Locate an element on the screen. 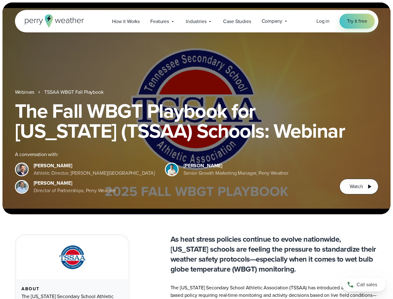 This screenshot has width=393, height=299. nav: Breadcrumb is located at coordinates (197, 92).